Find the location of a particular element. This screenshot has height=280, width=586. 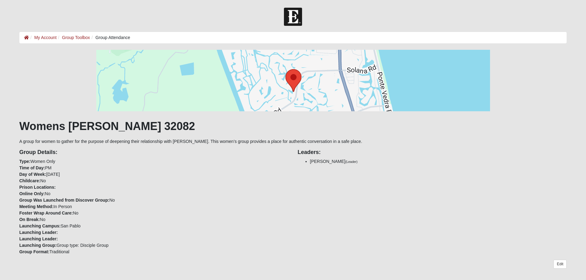

strong: Foster Wrap Around Care: is located at coordinates (46, 213).